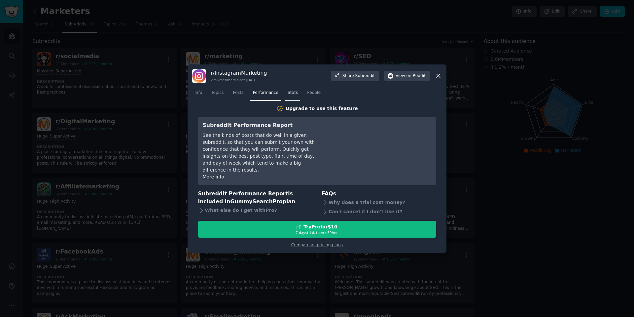  What do you see at coordinates (317, 232) in the screenshot?
I see `div: 7 days trial, then $ 59 /mo` at bounding box center [317, 232].